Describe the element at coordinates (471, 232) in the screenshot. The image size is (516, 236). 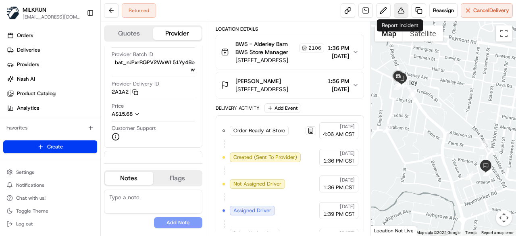
I see `a: Terms` at that location.